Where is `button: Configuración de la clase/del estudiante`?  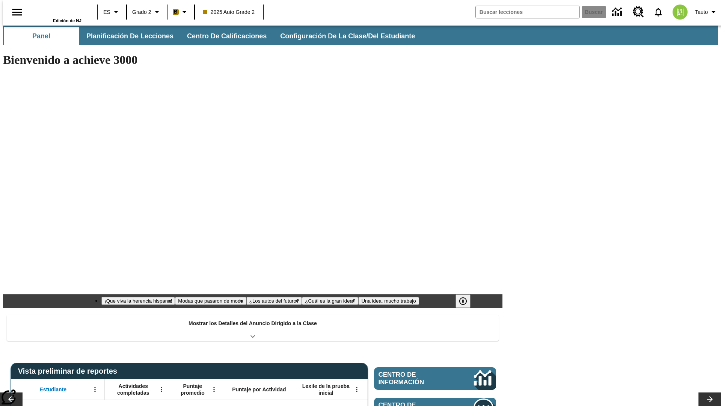 button: Configuración de la clase/del estudiante is located at coordinates (347, 36).